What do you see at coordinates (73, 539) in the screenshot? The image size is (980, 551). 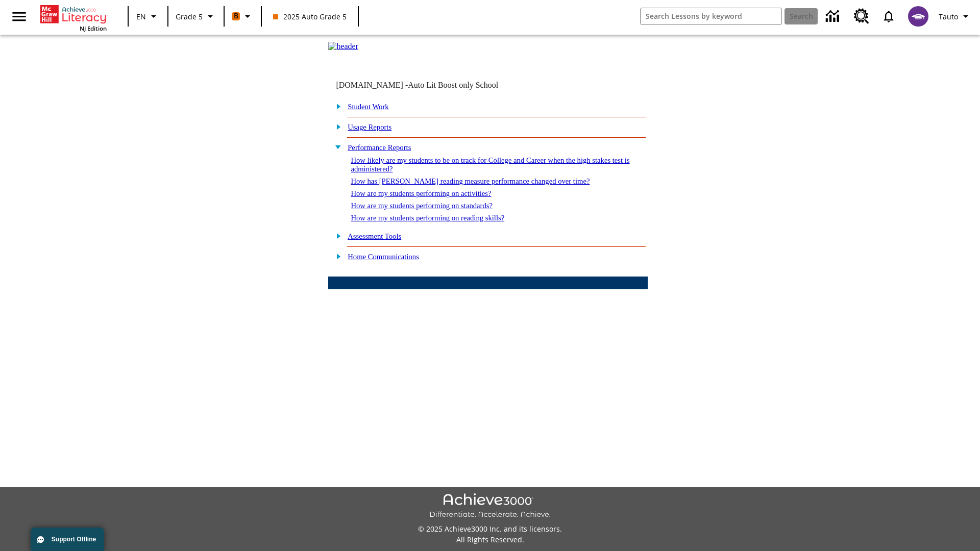 I see `span: Support Offline` at bounding box center [73, 539].